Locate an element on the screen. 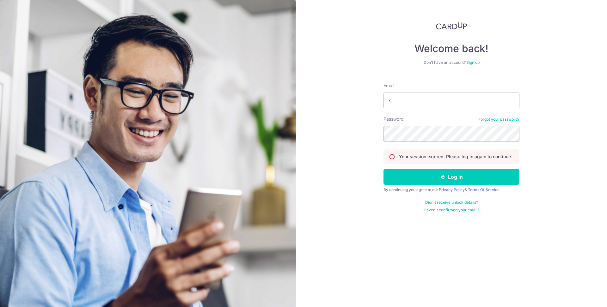  a: Haven't confirmed your email? is located at coordinates (452, 210).